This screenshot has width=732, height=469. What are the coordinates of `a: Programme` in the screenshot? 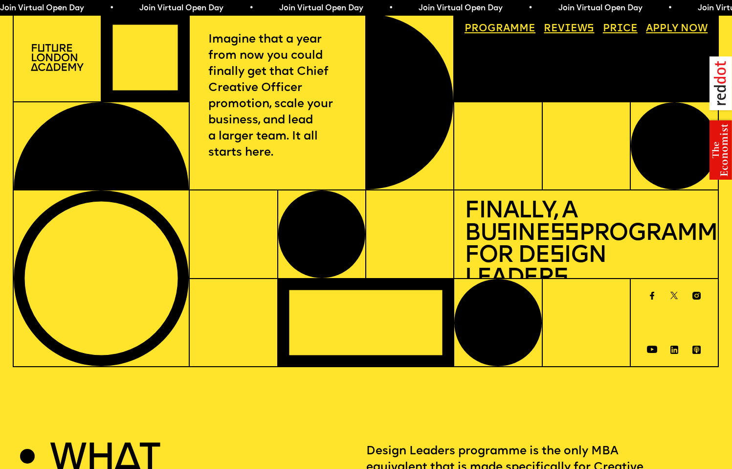 It's located at (501, 28).